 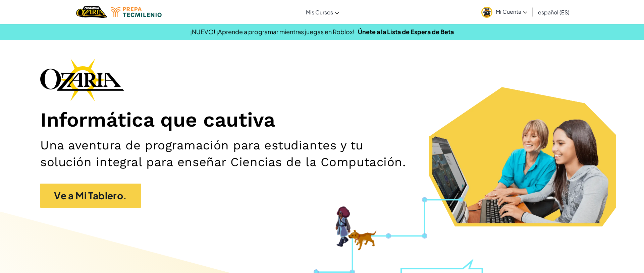 What do you see at coordinates (229, 153) in the screenshot?
I see `h2: Una aventura de programación para estudiantes y tu solución integral para enseñar Ciencias de la ...` at bounding box center [229, 153].